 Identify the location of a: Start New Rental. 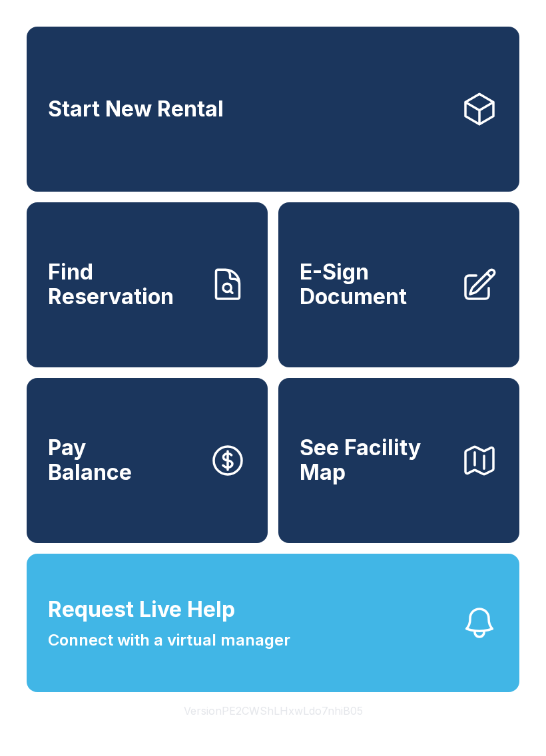
(273, 109).